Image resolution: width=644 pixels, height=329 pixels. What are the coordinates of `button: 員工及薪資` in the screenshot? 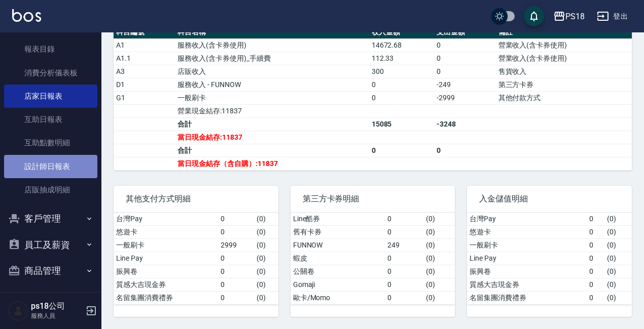 It's located at (51, 245).